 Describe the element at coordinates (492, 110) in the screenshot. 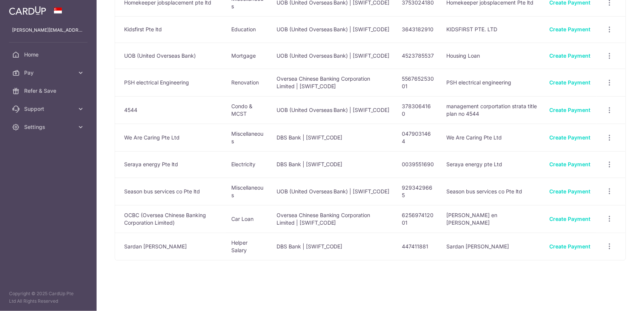

I see `td: management corportation strata title plan no 4544` at that location.